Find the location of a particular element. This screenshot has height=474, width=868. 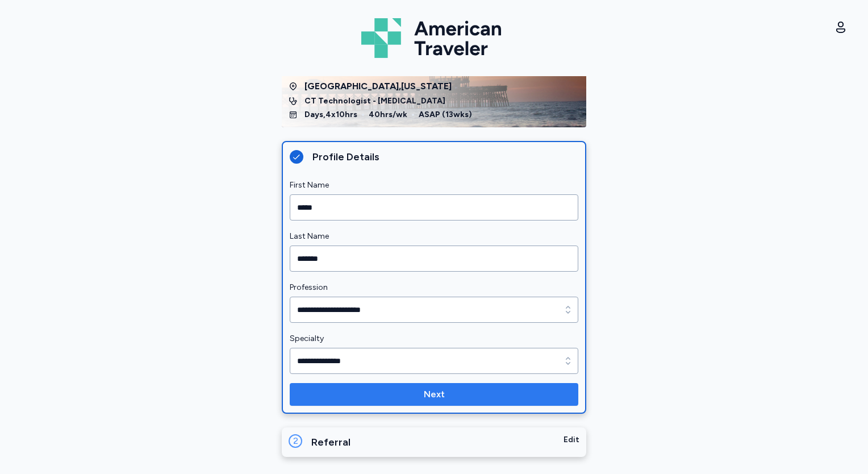

input: First Name is located at coordinates (434, 207).